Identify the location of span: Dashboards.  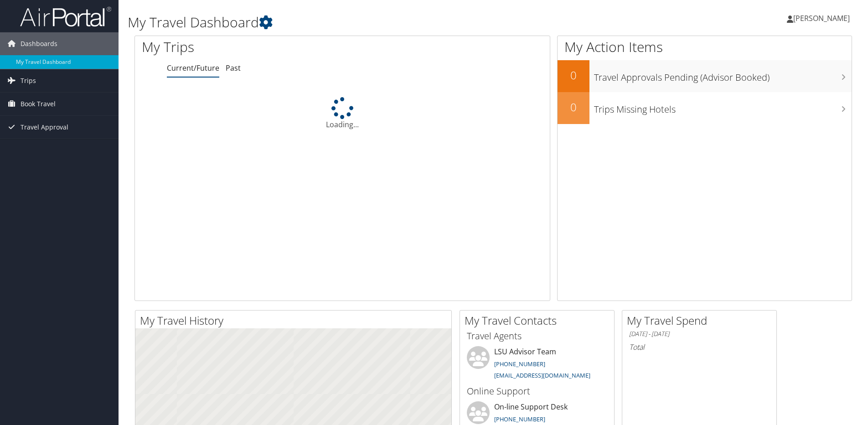
(39, 43).